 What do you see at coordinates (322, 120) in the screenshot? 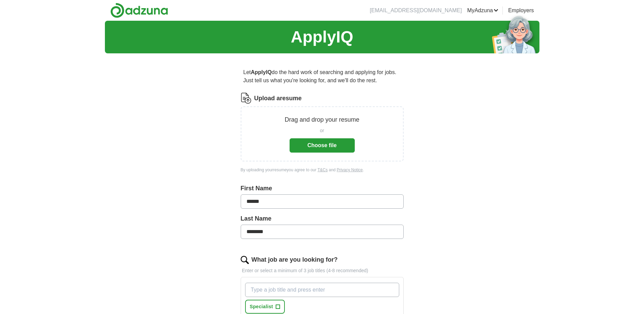
I see `p: Drag and drop your resume` at bounding box center [322, 120].